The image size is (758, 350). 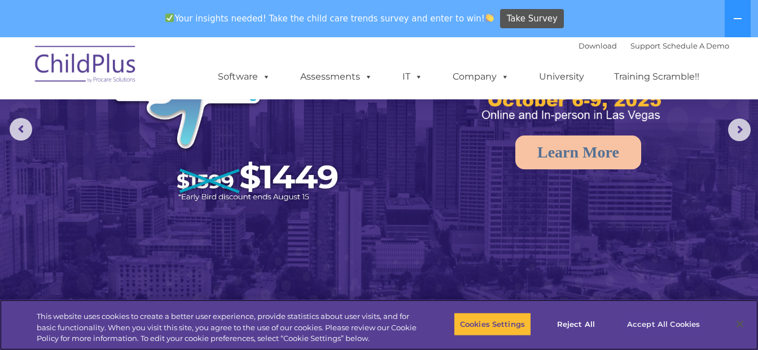 I want to click on div: This website uses cookies to create a better user experience, provide statistics about user visit..., so click(x=227, y=327).